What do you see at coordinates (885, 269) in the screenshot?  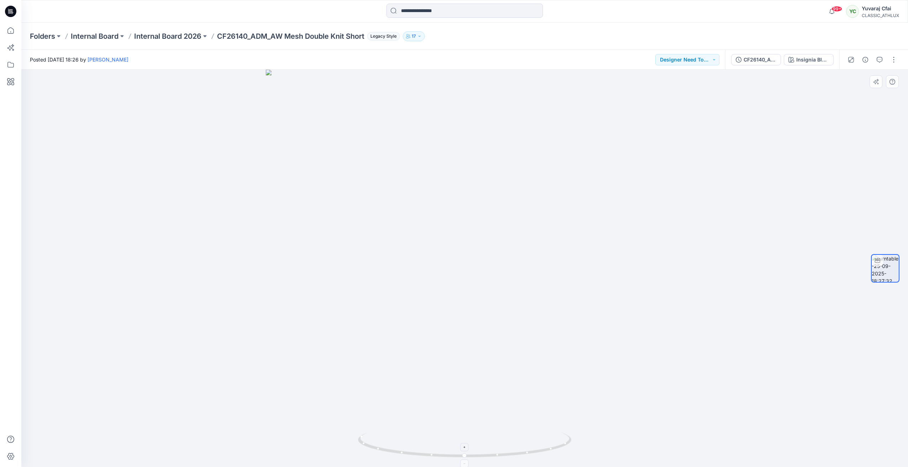 I see `img: turntable-25-09-2025-18:27:32` at bounding box center [885, 269].